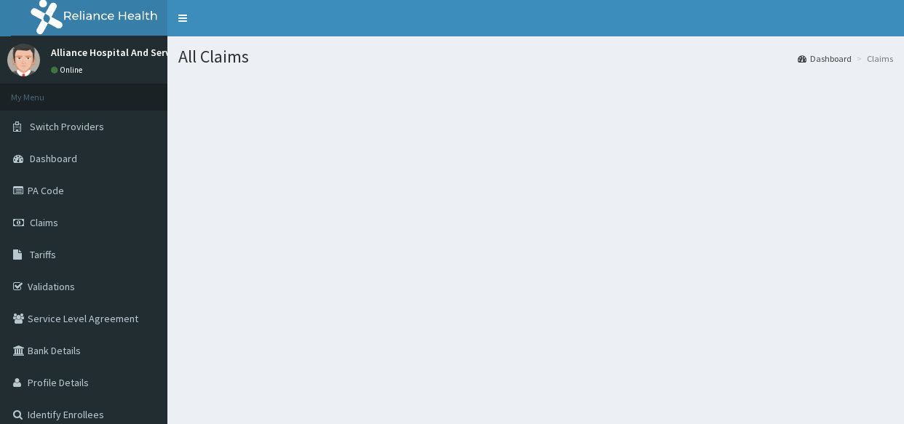  Describe the element at coordinates (44, 223) in the screenshot. I see `span: Claims` at that location.